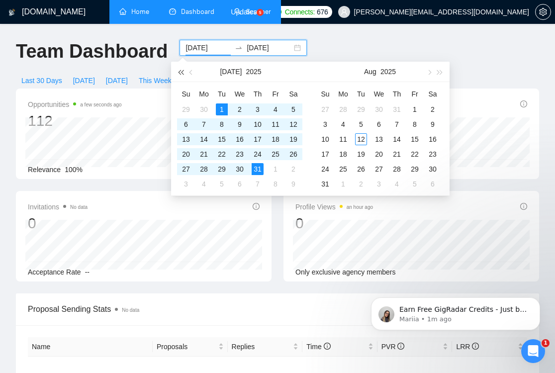 This screenshot has height=373, width=555. Describe the element at coordinates (204, 124) in the screenshot. I see `td: 2025-07-07` at that location.